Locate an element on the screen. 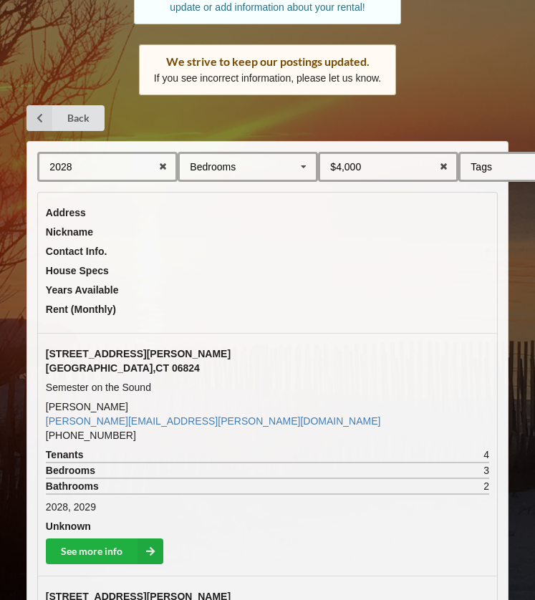 The width and height of the screenshot is (535, 600). span: 2 is located at coordinates (486, 486).